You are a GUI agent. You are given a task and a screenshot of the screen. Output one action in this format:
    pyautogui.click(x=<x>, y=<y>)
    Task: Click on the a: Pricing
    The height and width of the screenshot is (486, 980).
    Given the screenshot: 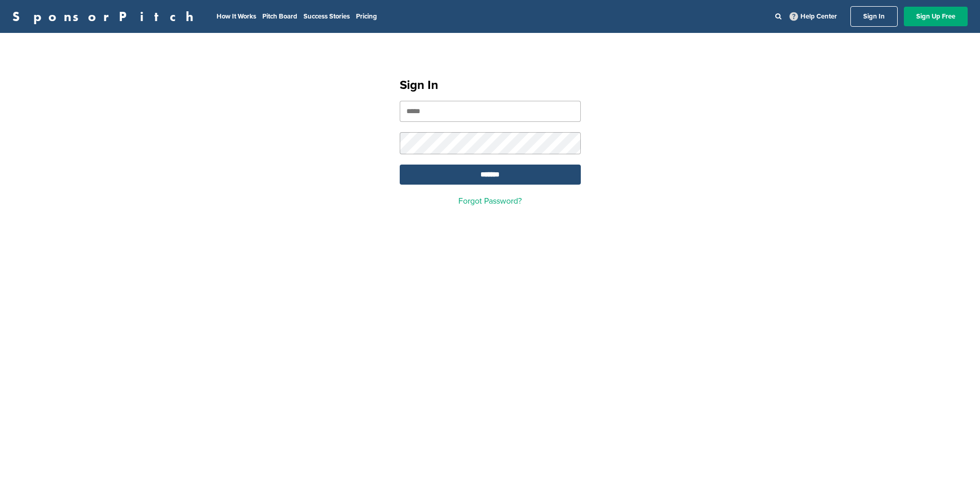 What is the action you would take?
    pyautogui.click(x=366, y=16)
    